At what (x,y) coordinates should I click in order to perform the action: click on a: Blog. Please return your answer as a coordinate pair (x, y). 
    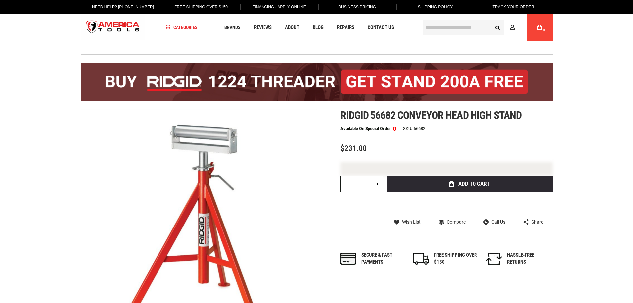
    Looking at the image, I should click on (318, 27).